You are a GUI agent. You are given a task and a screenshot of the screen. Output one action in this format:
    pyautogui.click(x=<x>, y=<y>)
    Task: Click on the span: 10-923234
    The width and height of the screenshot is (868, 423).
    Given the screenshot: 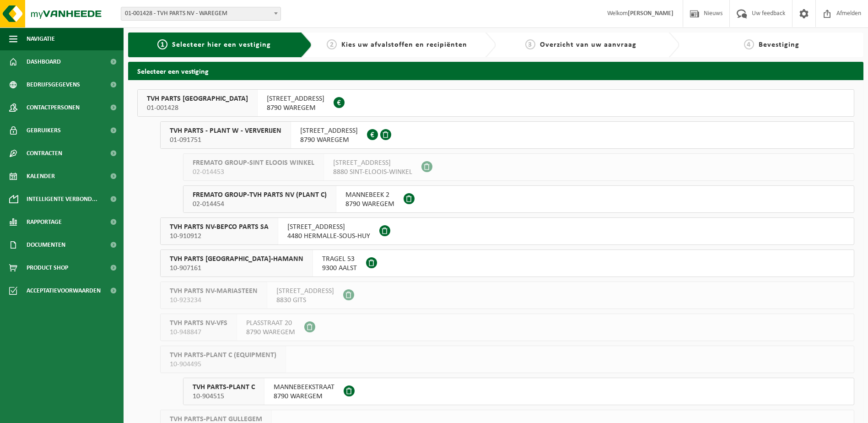 What is the action you would take?
    pyautogui.click(x=214, y=300)
    